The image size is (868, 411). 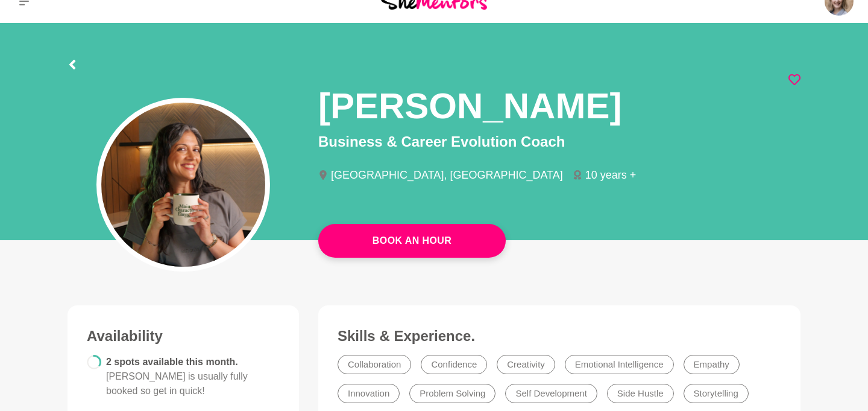 I want to click on h3: Skills & Experience., so click(x=559, y=336).